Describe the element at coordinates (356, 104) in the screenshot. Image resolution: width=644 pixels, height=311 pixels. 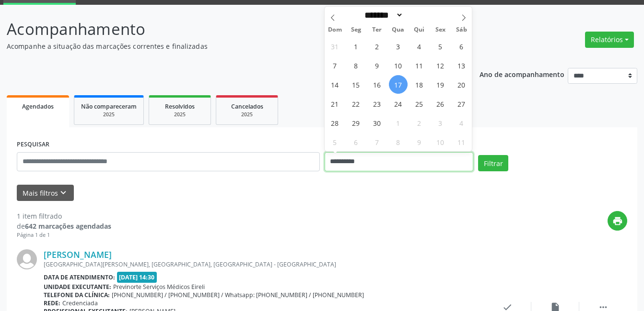
I see `span: Setembro 22, 2025` at that location.